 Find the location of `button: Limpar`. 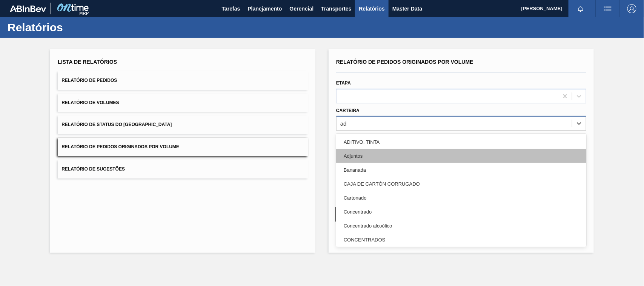

button: Limpar is located at coordinates (396, 214).